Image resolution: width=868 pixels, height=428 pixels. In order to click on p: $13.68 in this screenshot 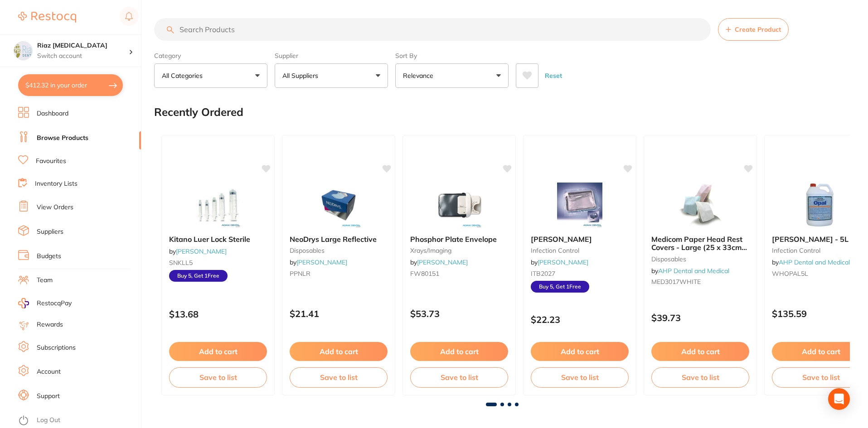, I will do `click(218, 314)`.